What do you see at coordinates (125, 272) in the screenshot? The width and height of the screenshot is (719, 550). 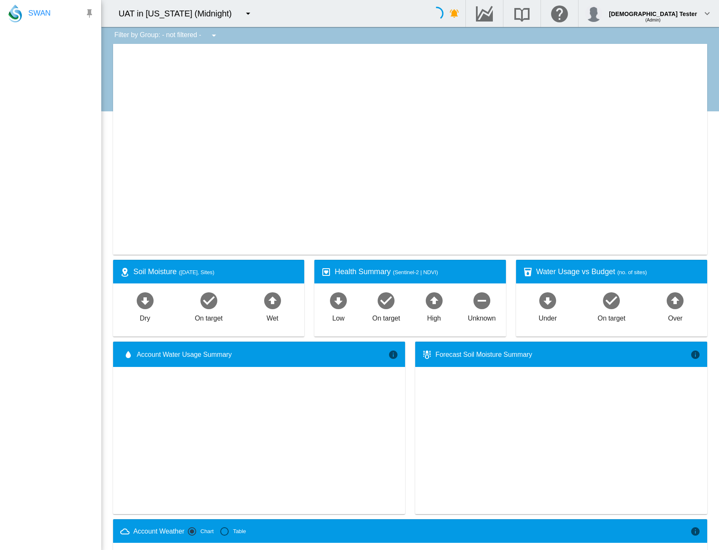 I see `md-icon: icon-map-marker-radius` at bounding box center [125, 272].